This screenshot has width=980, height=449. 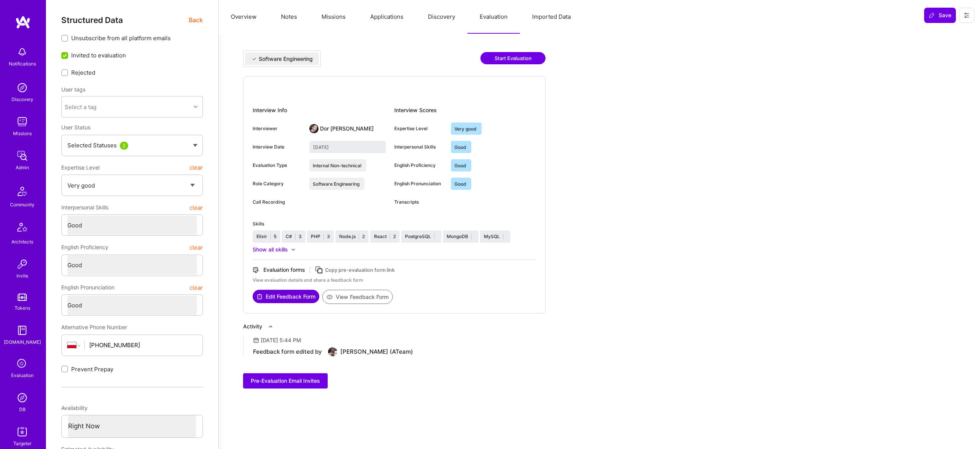 What do you see at coordinates (278, 129) in the screenshot?
I see `div: Interviewer` at bounding box center [278, 129].